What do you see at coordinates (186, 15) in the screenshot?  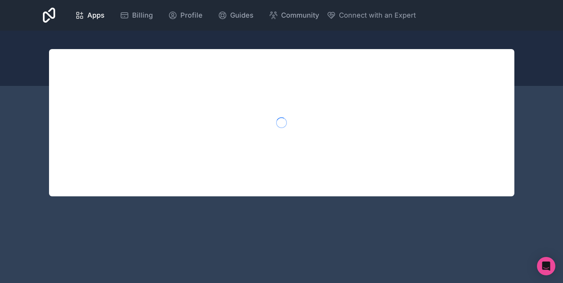 I see `a: Profile` at bounding box center [186, 15].